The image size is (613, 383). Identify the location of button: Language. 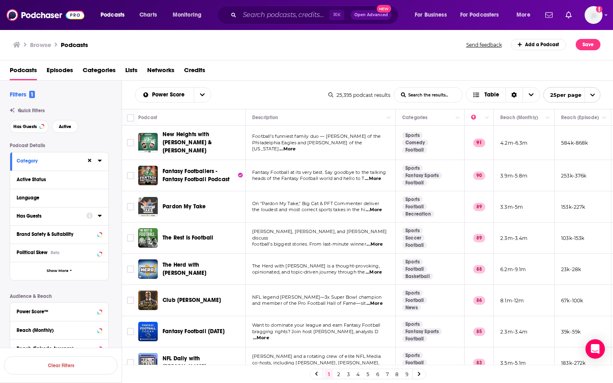
(59, 197).